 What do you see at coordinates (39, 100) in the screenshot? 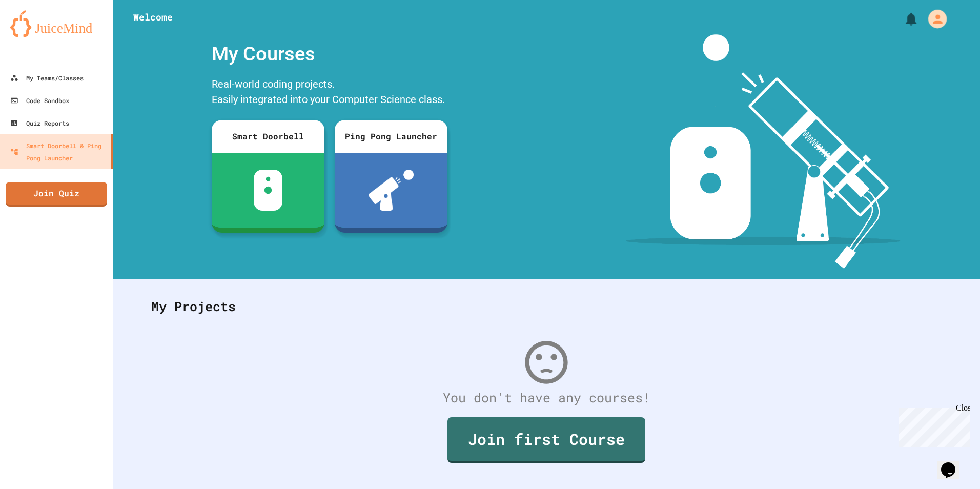
I see `div: Code Sandbox` at bounding box center [39, 100].